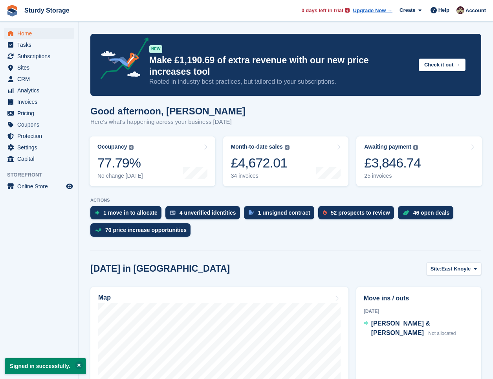  Describe the element at coordinates (454, 269) in the screenshot. I see `button: Site: East Knoyle` at that location.